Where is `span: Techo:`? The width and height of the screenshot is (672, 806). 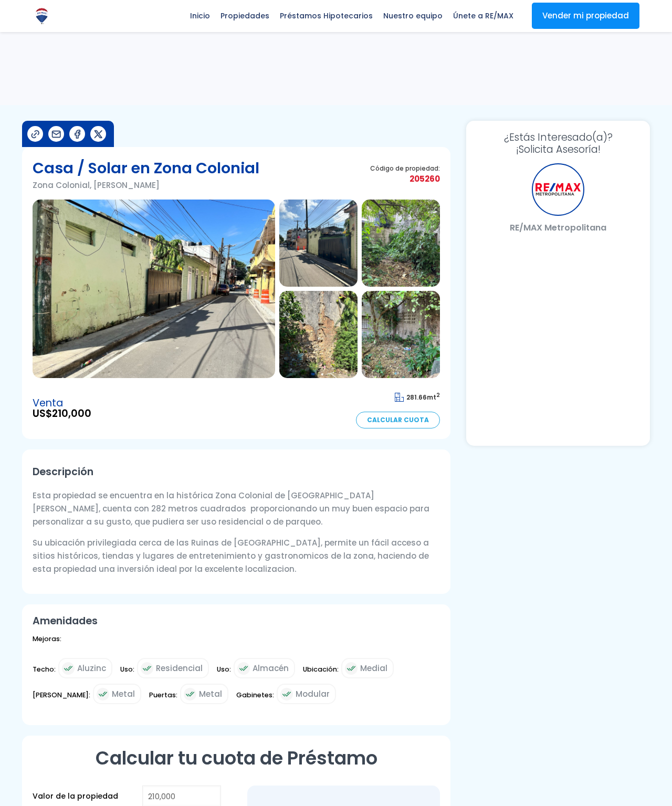
span: Techo: is located at coordinates (44, 673).